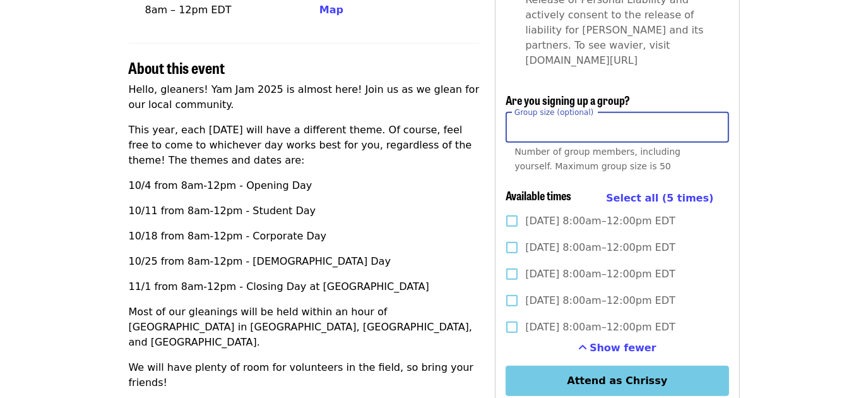 This screenshot has height=398, width=868. What do you see at coordinates (177, 67) in the screenshot?
I see `span: About this event` at bounding box center [177, 67].